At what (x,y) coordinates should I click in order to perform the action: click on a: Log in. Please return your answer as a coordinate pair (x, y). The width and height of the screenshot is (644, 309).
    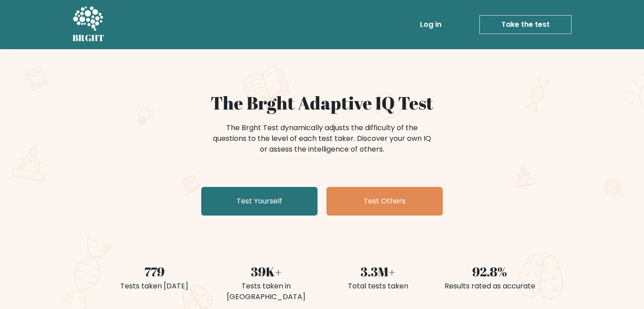
    Looking at the image, I should click on (431, 25).